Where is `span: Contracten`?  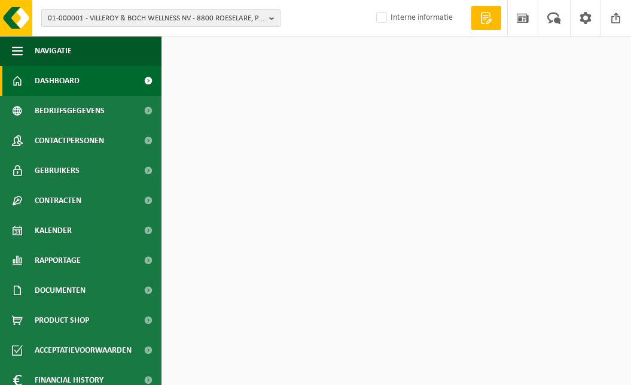
span: Contracten is located at coordinates (58, 200).